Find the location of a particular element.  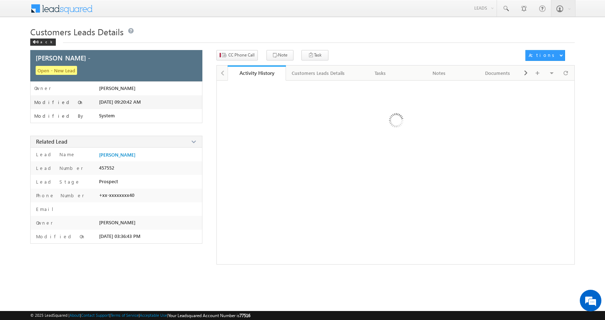

span: 77516 is located at coordinates (245, 315).